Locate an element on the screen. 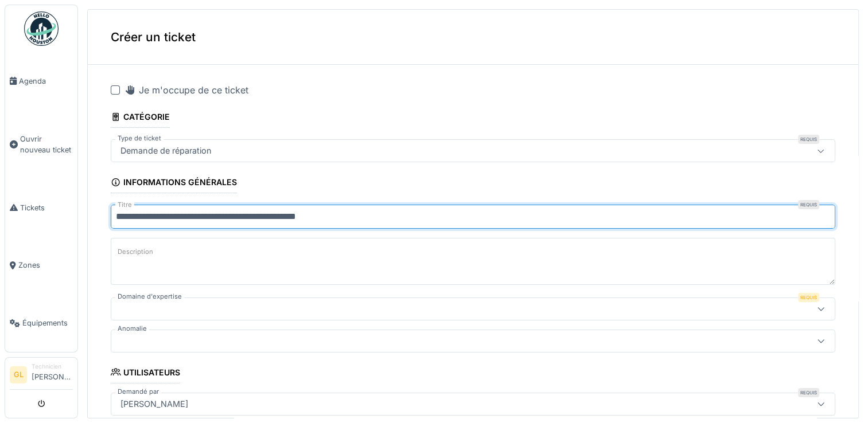 Image resolution: width=868 pixels, height=423 pixels. span: Zones is located at coordinates (45, 265).